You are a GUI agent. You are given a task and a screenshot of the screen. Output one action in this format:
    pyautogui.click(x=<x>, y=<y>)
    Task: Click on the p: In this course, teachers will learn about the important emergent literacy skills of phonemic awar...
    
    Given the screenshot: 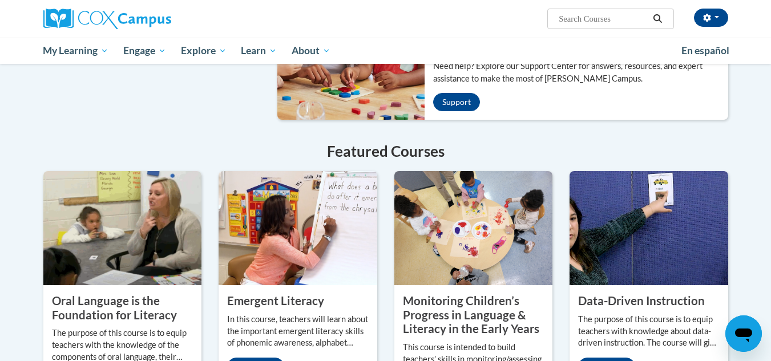 What is the action you would take?
    pyautogui.click(x=298, y=332)
    